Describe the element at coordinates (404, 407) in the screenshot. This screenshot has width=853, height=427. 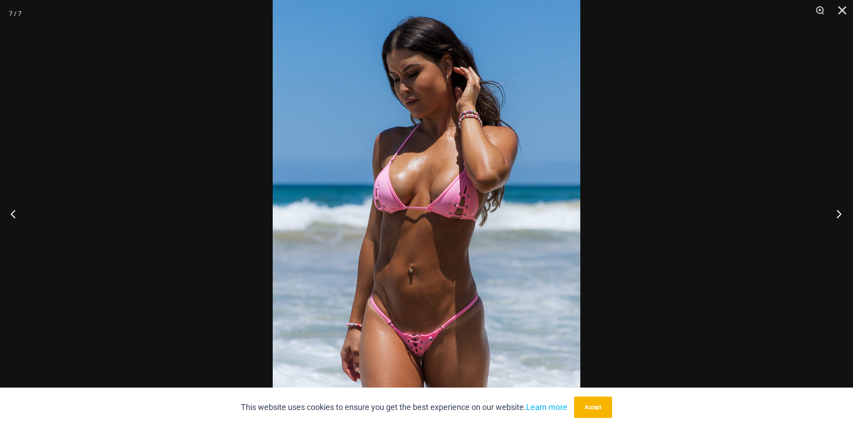
I see `p: This website uses cookies to ensure you get the best experience on our website.` at that location.